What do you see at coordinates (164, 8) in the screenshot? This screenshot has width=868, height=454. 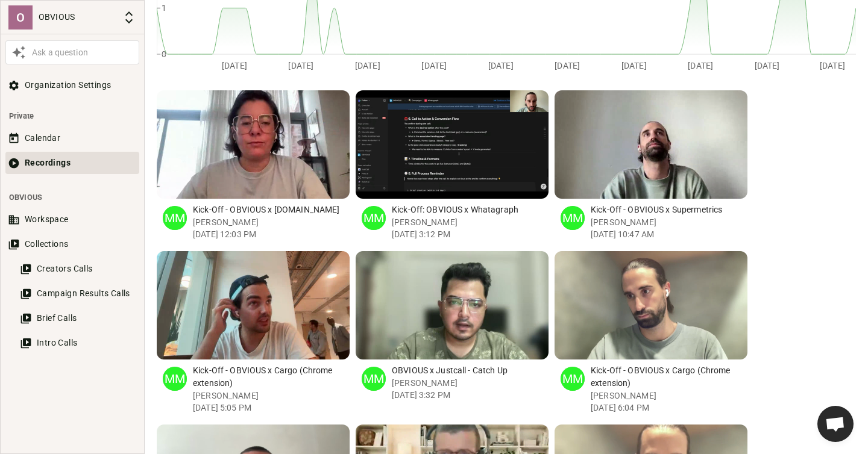 I see `tspan: 1` at bounding box center [164, 8].